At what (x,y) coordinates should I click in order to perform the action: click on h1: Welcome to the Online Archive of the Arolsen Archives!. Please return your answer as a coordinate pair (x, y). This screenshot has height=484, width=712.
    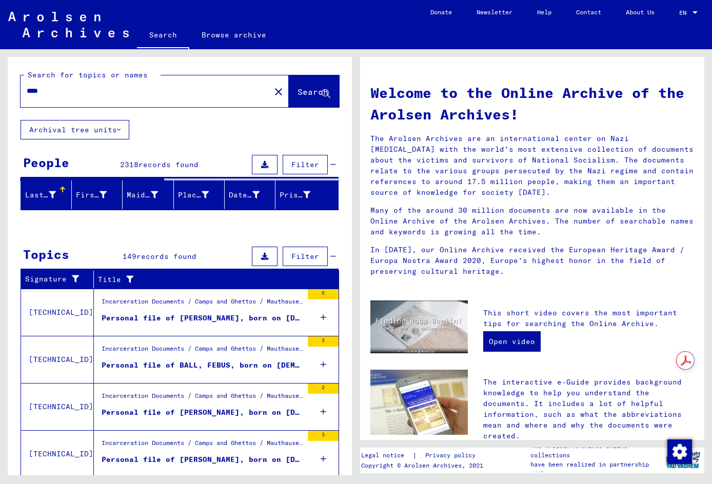
    Looking at the image, I should click on (532, 104).